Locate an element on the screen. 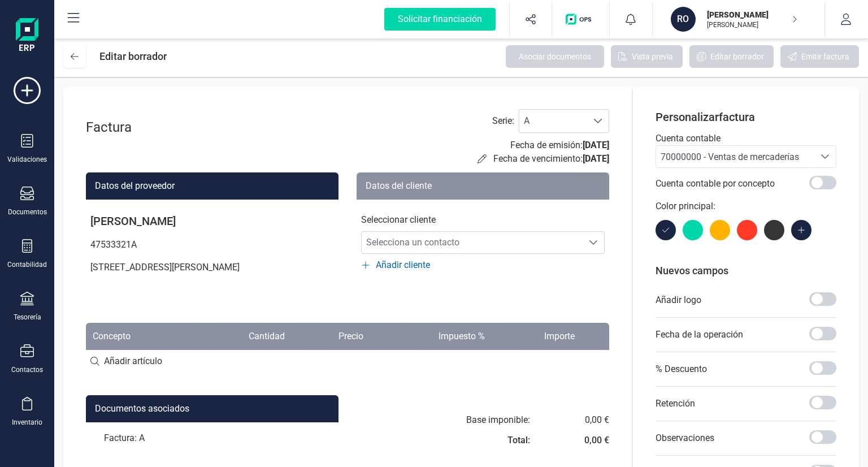  div: Seleccione una cuenta is located at coordinates (825, 157).